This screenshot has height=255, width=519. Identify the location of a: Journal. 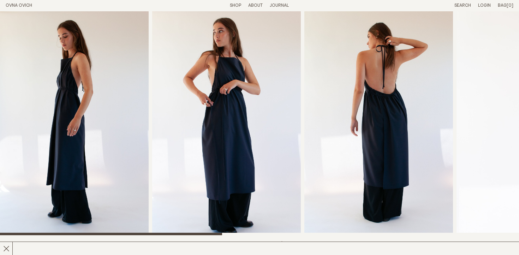
(279, 5).